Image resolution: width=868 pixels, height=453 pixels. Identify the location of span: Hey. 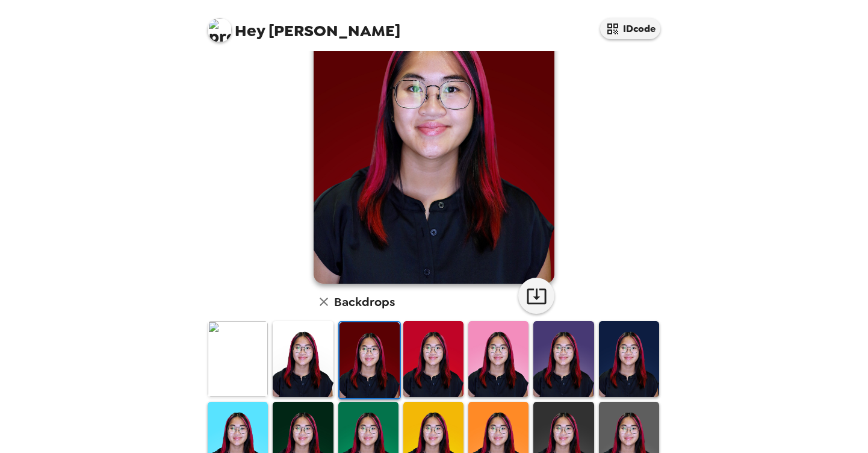
(250, 31).